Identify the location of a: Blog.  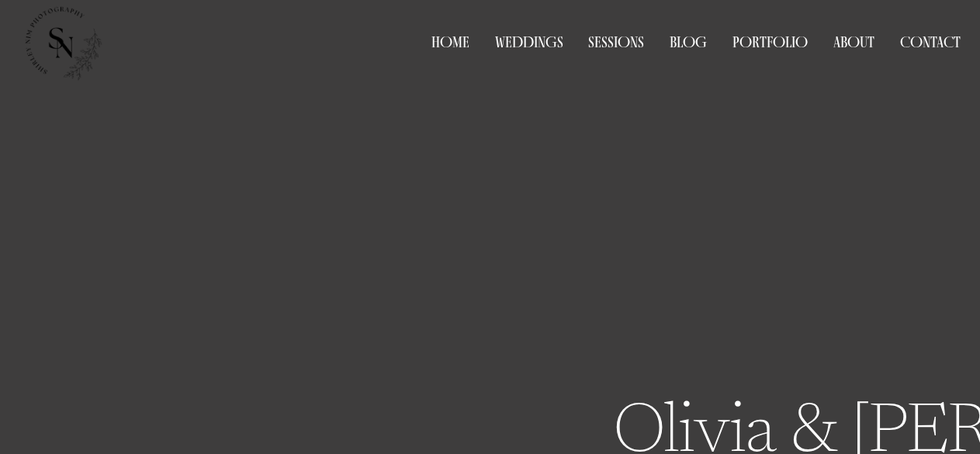
(688, 42).